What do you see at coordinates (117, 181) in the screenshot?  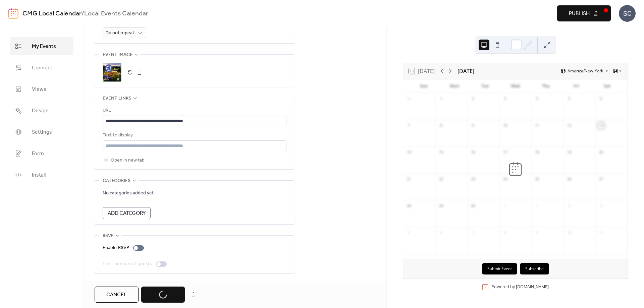 I see `span: Categories` at bounding box center [117, 181].